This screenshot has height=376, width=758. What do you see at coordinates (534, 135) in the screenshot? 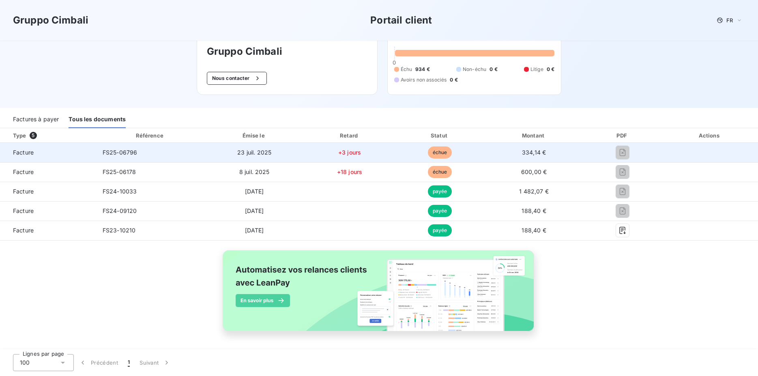
I see `div: Montant` at bounding box center [534, 135].